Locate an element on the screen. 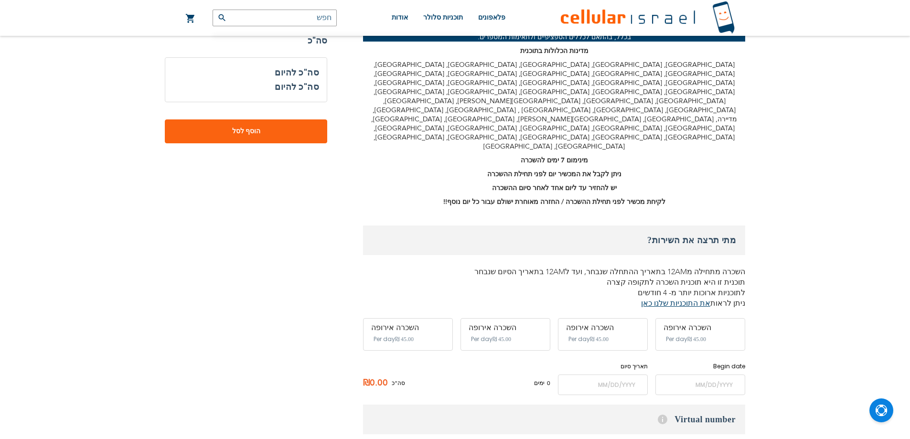 The width and height of the screenshot is (910, 439). strong: מדינות הכלולות בתוכנית is located at coordinates (554, 51).